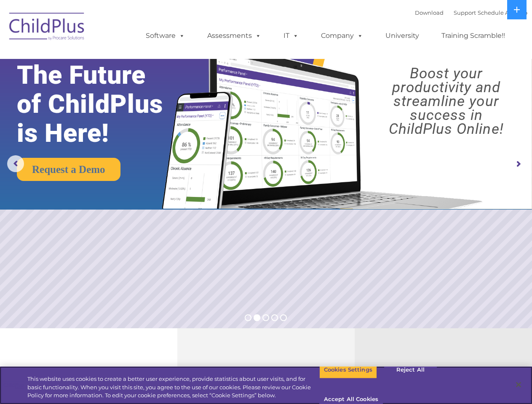 This screenshot has width=532, height=404. What do you see at coordinates (129, 59) in the screenshot?
I see `span: Last name` at bounding box center [129, 59].